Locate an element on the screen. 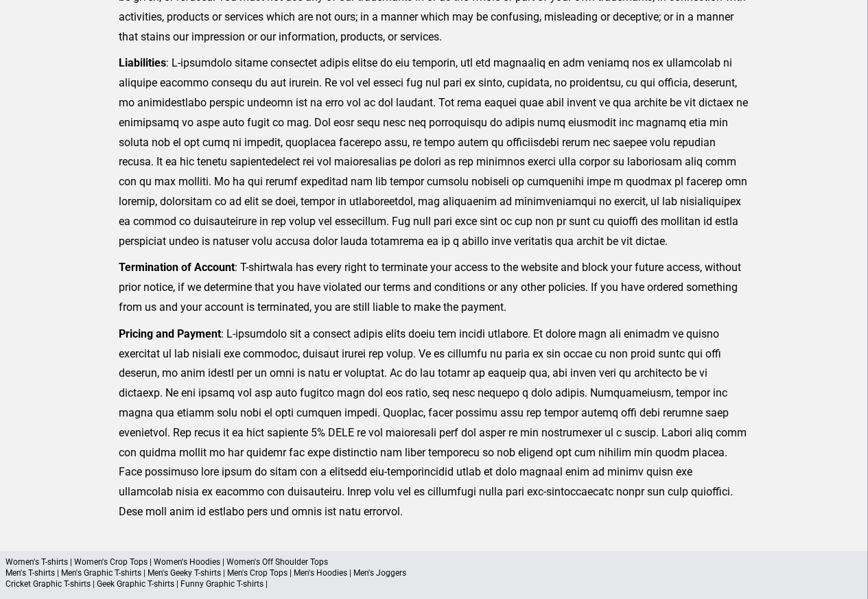 This screenshot has height=599, width=868. strong: Termination of Account is located at coordinates (176, 267).